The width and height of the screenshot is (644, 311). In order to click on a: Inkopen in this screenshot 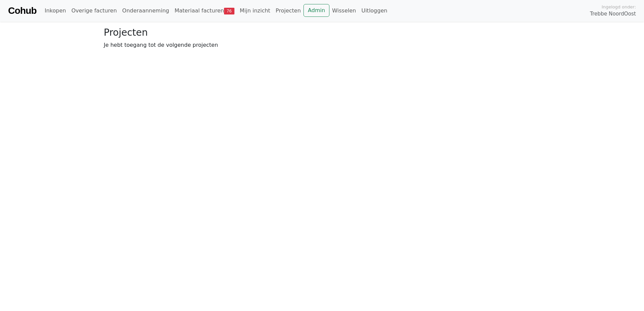, I will do `click(55, 11)`.